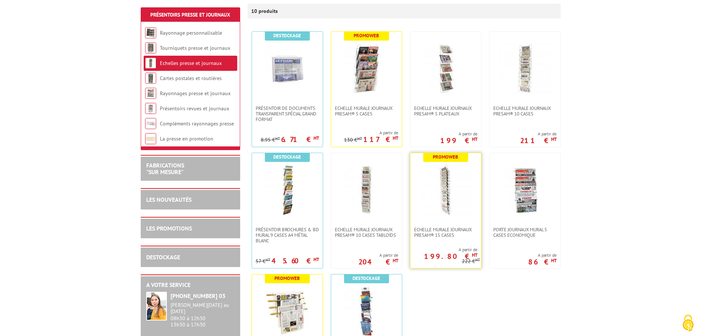 This screenshot has width=701, height=336. What do you see at coordinates (525, 111) in the screenshot?
I see `a: Echelle murale journaux Presam® 10 cases` at bounding box center [525, 111].